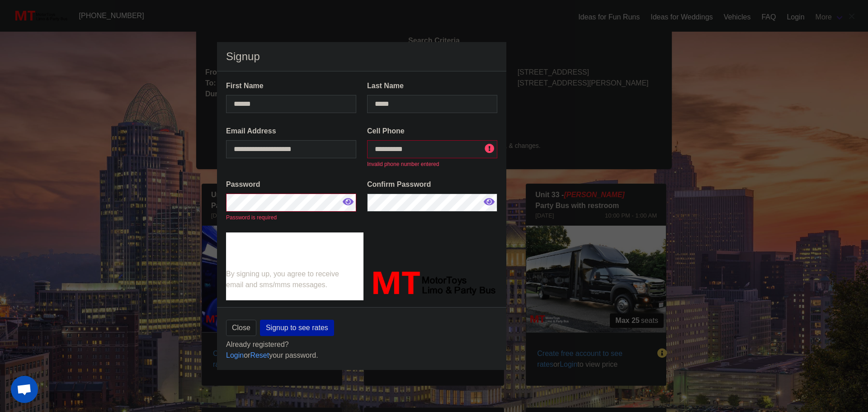 Image resolution: width=868 pixels, height=412 pixels. What do you see at coordinates (432, 131) in the screenshot?
I see `label: Cell Phone` at bounding box center [432, 131].